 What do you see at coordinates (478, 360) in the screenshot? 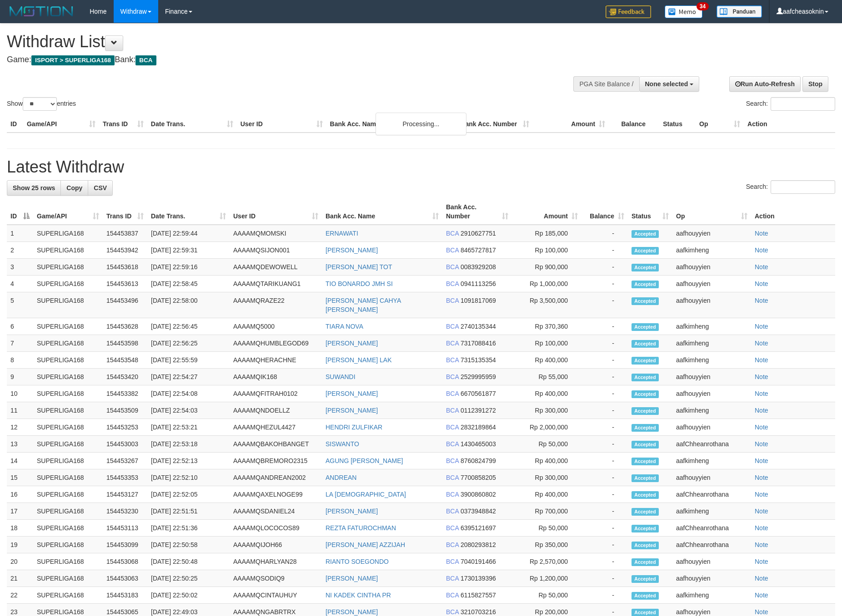
I see `span: Copy 7315135354 to clipboard` at bounding box center [478, 360].